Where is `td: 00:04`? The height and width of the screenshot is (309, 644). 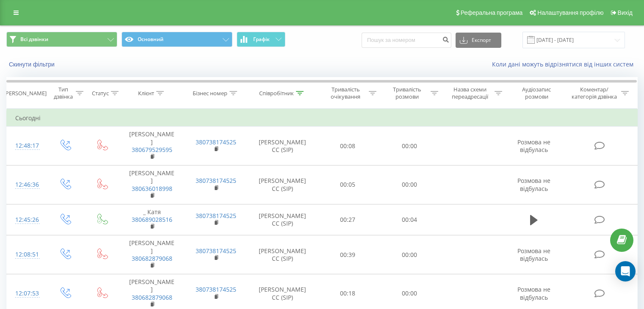
td: 00:04 is located at coordinates (409, 219).